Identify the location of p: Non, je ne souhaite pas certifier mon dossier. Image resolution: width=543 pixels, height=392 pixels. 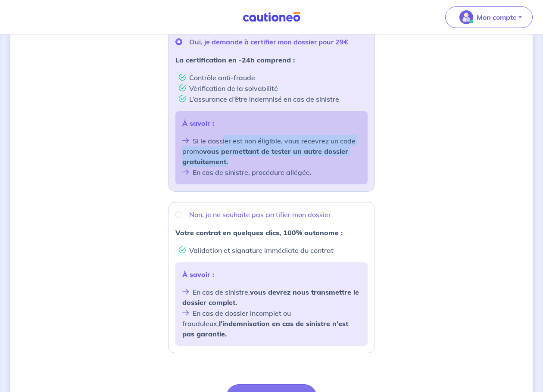
(260, 215).